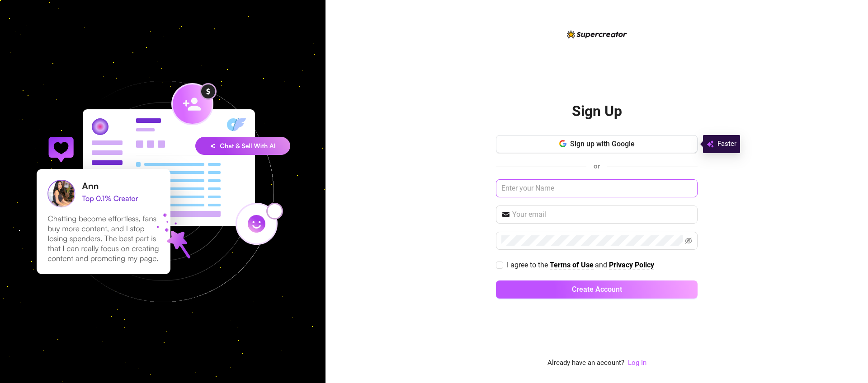  What do you see at coordinates (597, 289) in the screenshot?
I see `span: Create Account` at bounding box center [597, 289].